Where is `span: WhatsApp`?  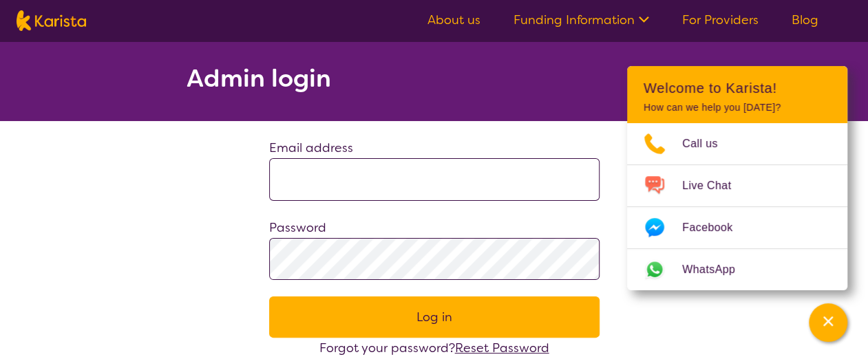
span: WhatsApp is located at coordinates (717, 270).